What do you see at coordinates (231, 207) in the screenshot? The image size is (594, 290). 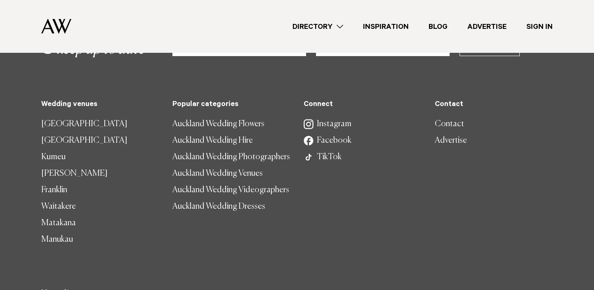 I see `a: Auckland Wedding Dresses` at bounding box center [231, 207].